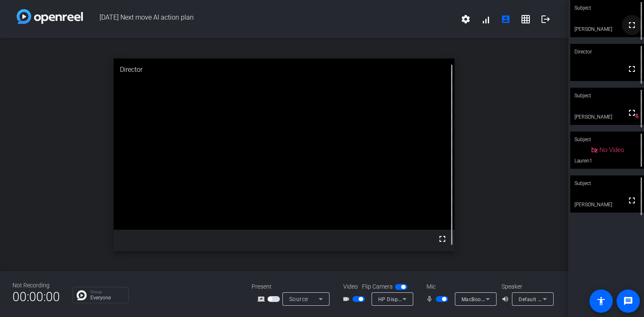 This screenshot has height=317, width=644. What do you see at coordinates (107, 298) in the screenshot?
I see `p: Everyone` at bounding box center [107, 298].